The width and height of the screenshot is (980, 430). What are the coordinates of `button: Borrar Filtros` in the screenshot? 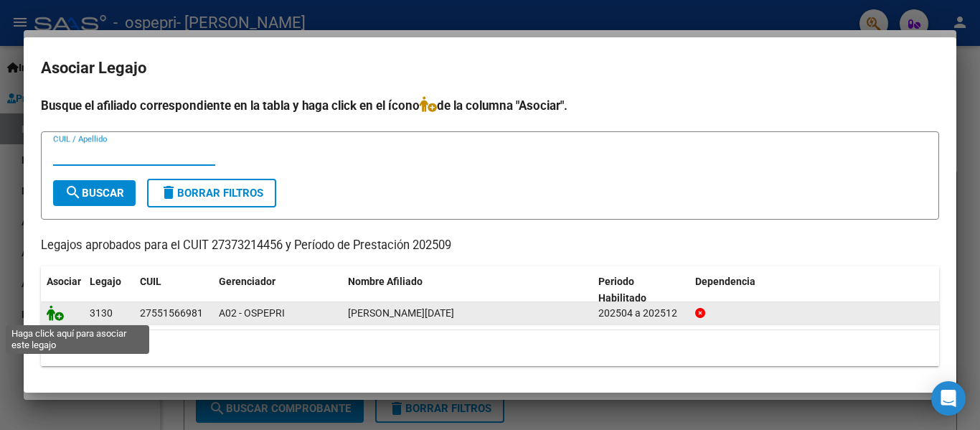 It's located at (212, 193).